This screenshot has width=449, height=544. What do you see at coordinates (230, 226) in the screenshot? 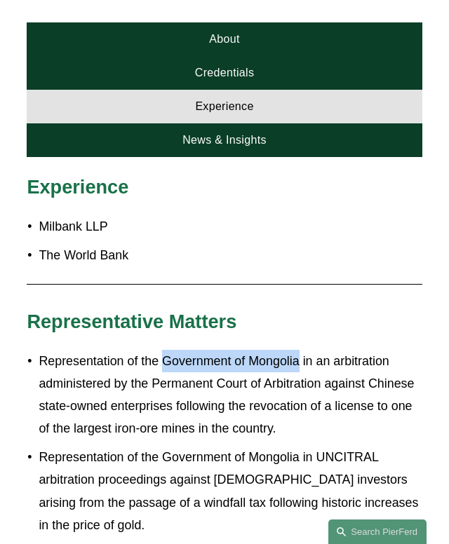
I see `p: Milbank LLP` at bounding box center [230, 226].